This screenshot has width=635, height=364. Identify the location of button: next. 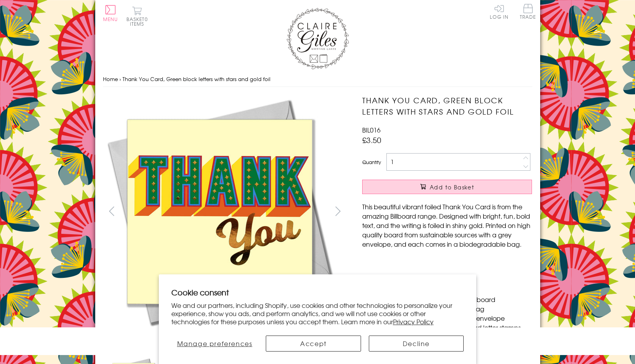
(338, 211).